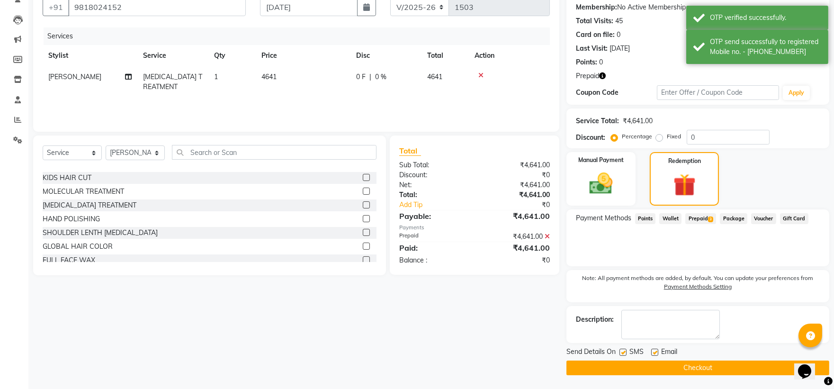  What do you see at coordinates (440, 205) in the screenshot?
I see `a: Add Tip` at bounding box center [440, 205].